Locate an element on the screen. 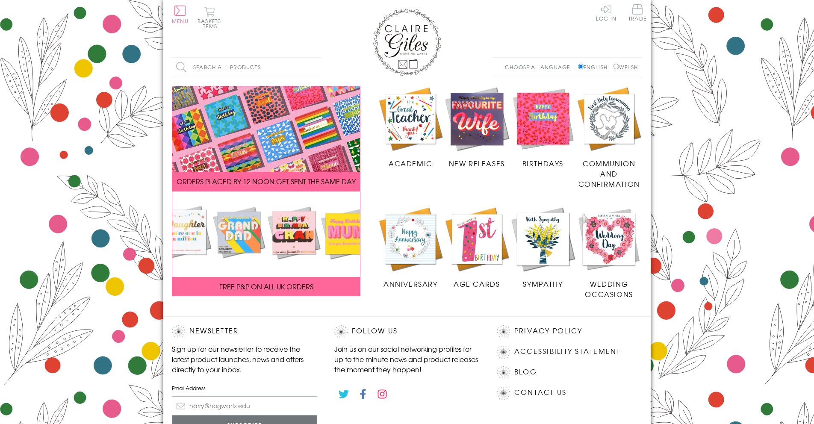  span: Menu is located at coordinates (180, 21).